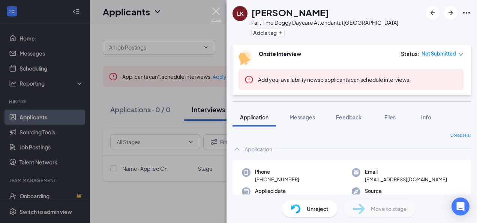 The image size is (477, 223). What do you see at coordinates (258, 149) in the screenshot?
I see `div: Application` at bounding box center [258, 149].